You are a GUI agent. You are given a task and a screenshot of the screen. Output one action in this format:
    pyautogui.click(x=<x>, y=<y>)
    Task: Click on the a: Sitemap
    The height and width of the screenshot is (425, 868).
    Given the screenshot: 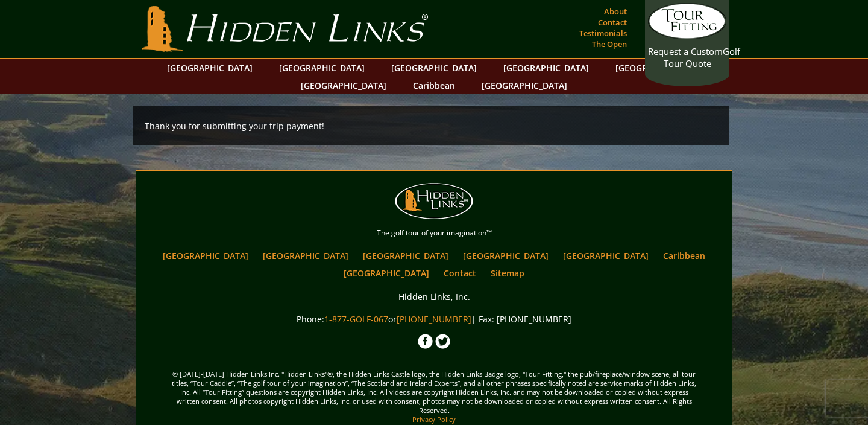 What is the action you would take?
    pyautogui.click(x=508, y=272)
    